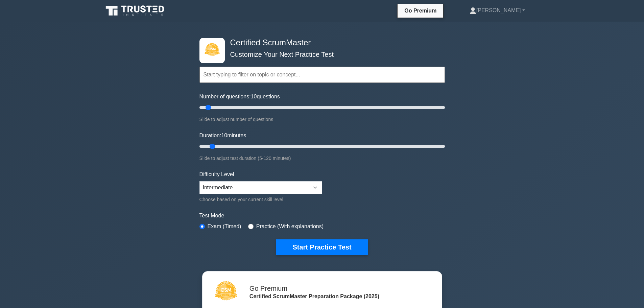 The height and width of the screenshot is (308, 644). I want to click on label: Duration: minutes, so click(223, 135).